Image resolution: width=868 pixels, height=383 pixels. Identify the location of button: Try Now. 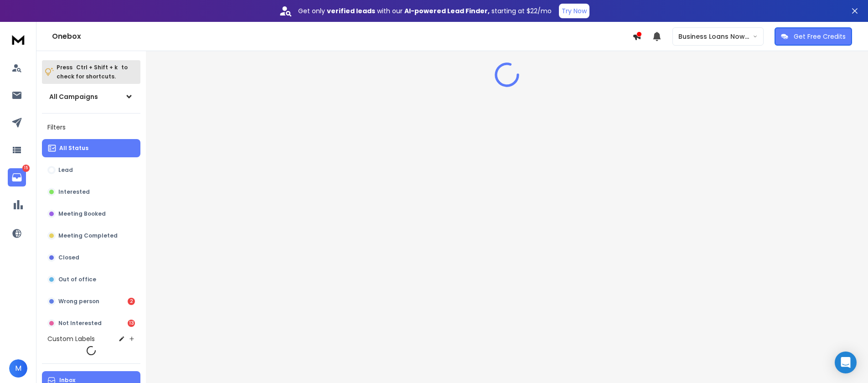
(574, 11).